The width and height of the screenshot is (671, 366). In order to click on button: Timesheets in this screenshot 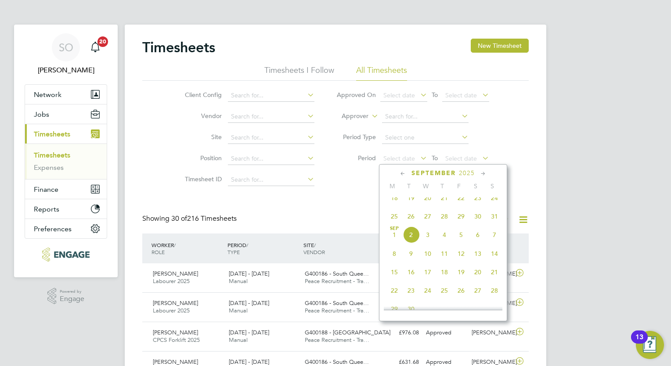, I will do `click(66, 134)`.